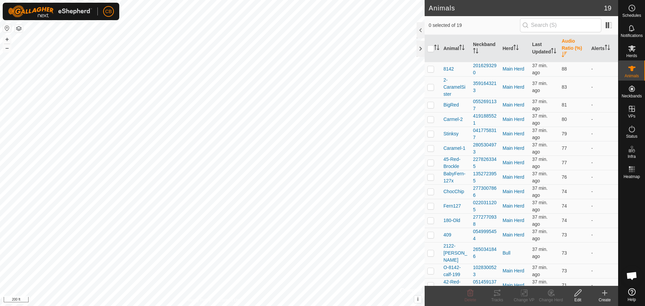 The height and width of the screenshot is (306, 645). What do you see at coordinates (631, 36) in the screenshot?
I see `span: Notifications` at bounding box center [631, 36].